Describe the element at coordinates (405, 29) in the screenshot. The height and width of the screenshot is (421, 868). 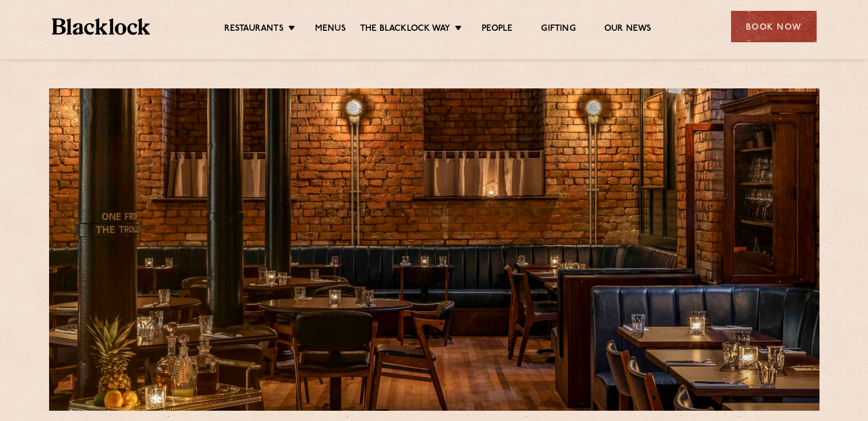
I see `a: The Blacklock Way` at that location.